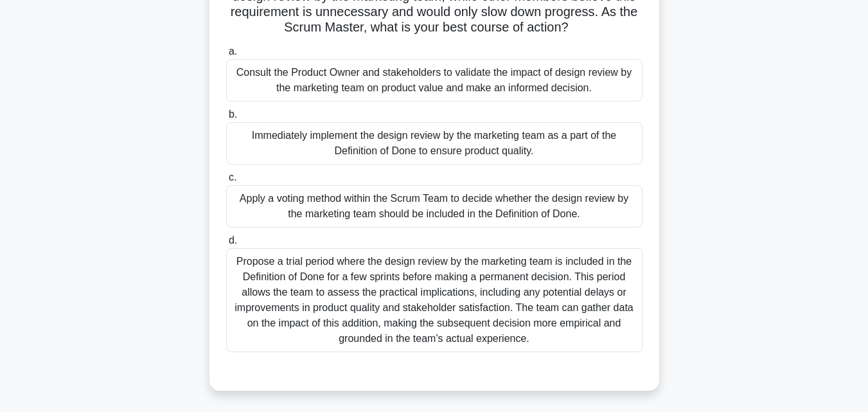 The width and height of the screenshot is (868, 412). I want to click on span: b., so click(232, 114).